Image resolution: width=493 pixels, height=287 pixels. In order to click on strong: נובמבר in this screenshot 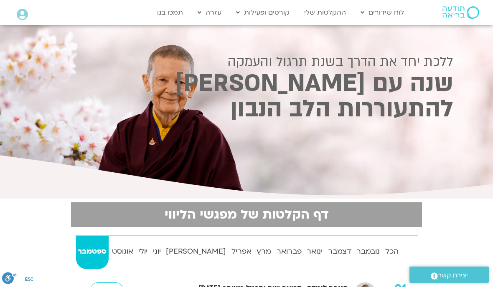, I will do `click(368, 252)`.